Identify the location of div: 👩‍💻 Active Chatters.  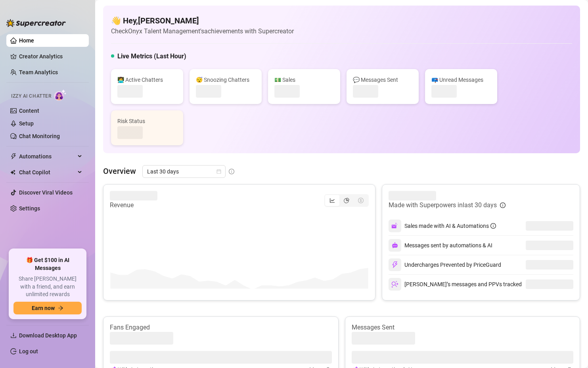
(147, 80).